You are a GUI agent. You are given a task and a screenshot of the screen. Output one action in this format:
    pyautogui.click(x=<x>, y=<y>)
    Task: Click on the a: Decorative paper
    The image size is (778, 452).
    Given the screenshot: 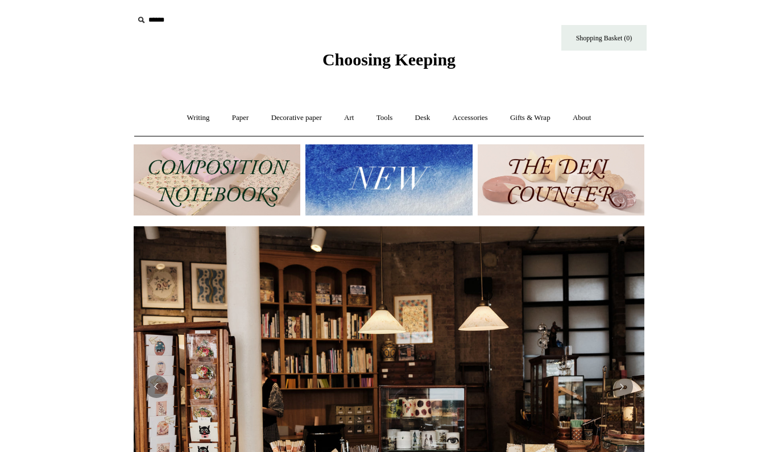 What is the action you would take?
    pyautogui.click(x=296, y=118)
    